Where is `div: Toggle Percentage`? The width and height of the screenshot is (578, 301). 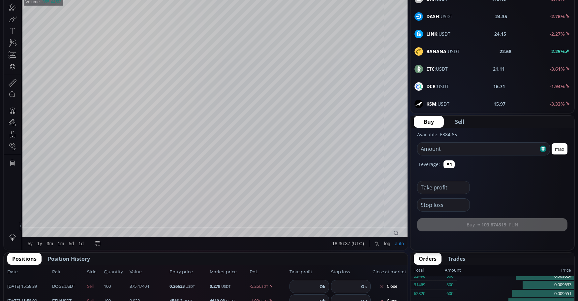
div: Toggle Percentage is located at coordinates (373, 268).